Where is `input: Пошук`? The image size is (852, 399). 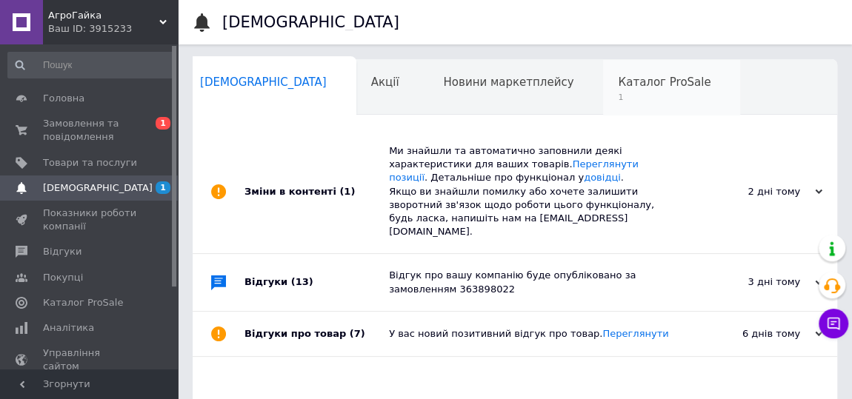 input: Пошук is located at coordinates (90, 65).